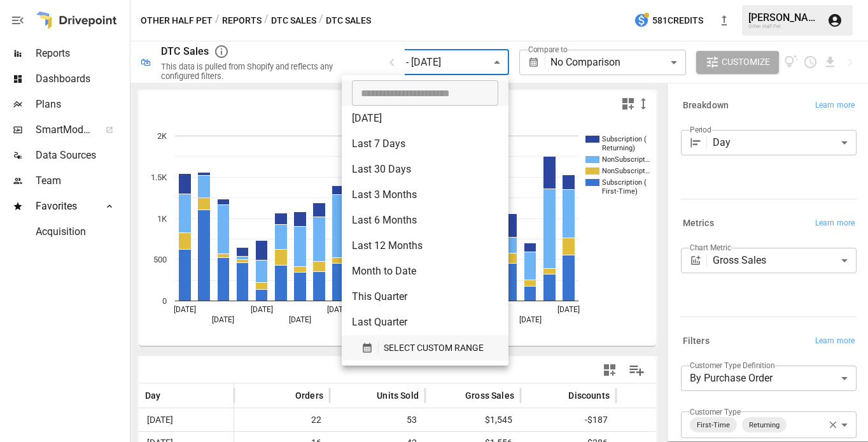 Image resolution: width=868 pixels, height=442 pixels. Describe the element at coordinates (434, 348) in the screenshot. I see `span: SELECT CUSTOM RANGE` at that location.